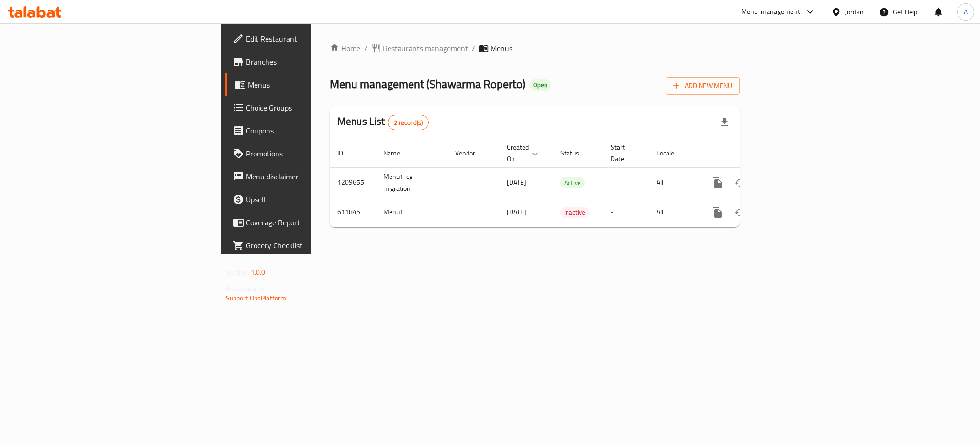  Describe the element at coordinates (419, 49) in the screenshot. I see `a: Restaurants management` at that location.